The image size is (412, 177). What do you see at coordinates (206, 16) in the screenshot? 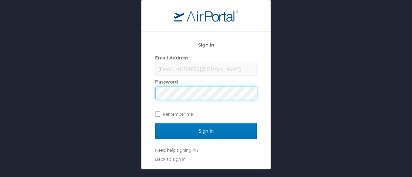
I see `img: logo` at bounding box center [206, 16].